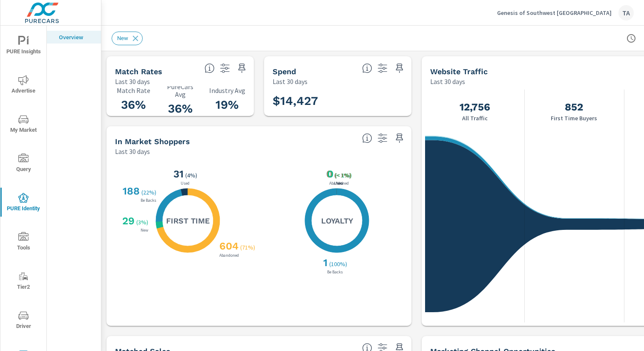 The width and height of the screenshot is (644, 351). What do you see at coordinates (127, 39) in the screenshot?
I see `div: New` at bounding box center [127, 39].